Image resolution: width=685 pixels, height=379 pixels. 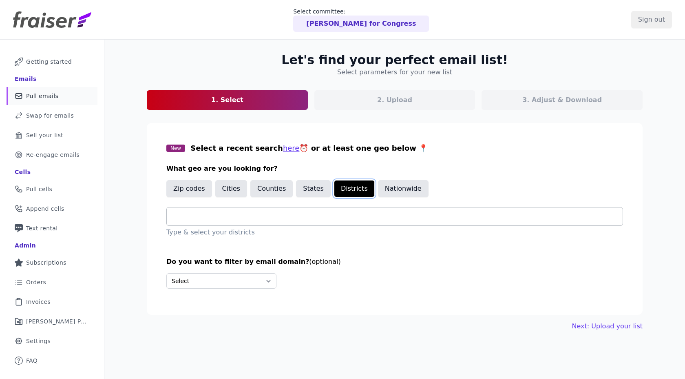 I want to click on a: Settings, so click(x=52, y=341).